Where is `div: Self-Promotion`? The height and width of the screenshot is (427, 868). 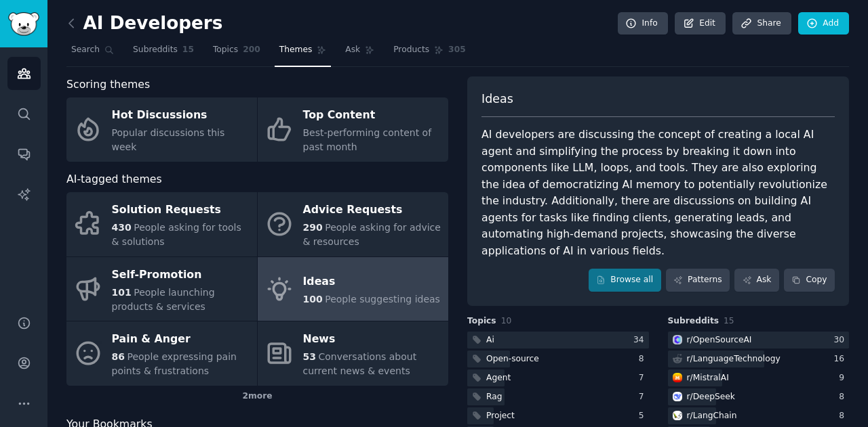 div: Self-Promotion is located at coordinates (181, 275).